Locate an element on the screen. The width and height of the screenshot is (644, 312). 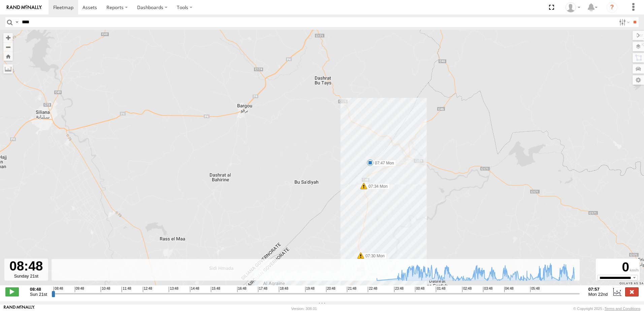
span: 03:48 is located at coordinates (488, 289).